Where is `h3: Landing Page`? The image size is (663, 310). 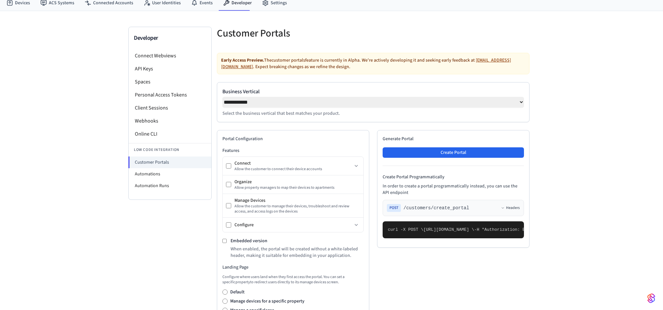 h3: Landing Page is located at coordinates (293, 267).